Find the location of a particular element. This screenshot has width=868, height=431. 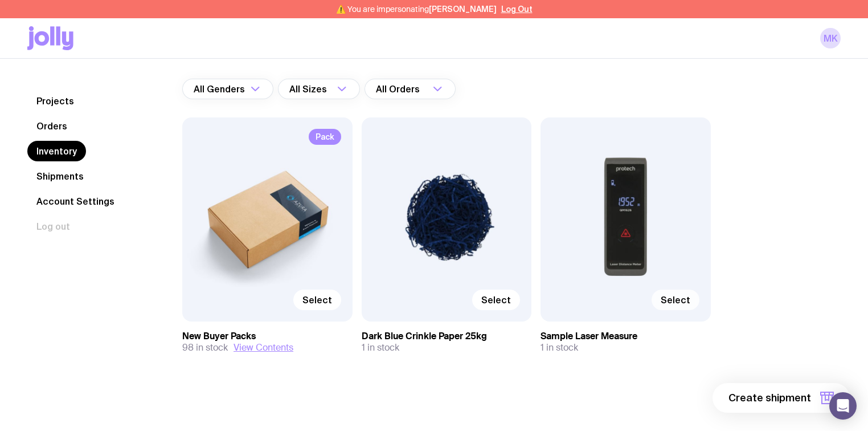

span: Pack is located at coordinates (325, 137).